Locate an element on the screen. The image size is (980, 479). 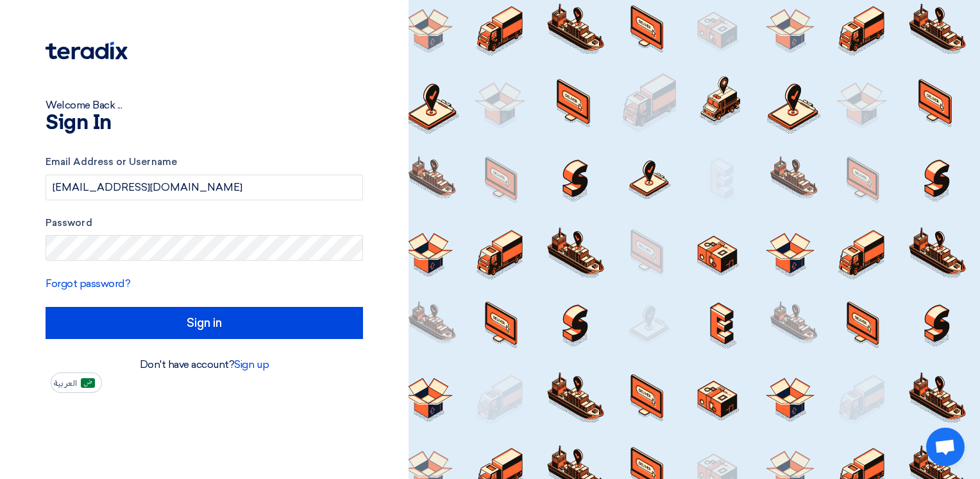
img: Teradix logo is located at coordinates (87, 51).